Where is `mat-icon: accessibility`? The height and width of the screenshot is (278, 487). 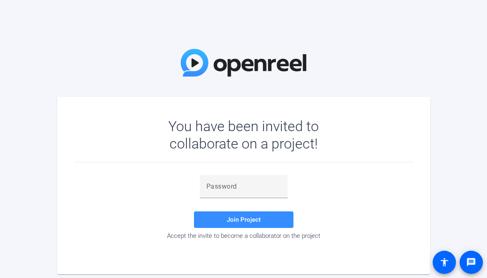
mat-icon: accessibility is located at coordinates (444, 263).